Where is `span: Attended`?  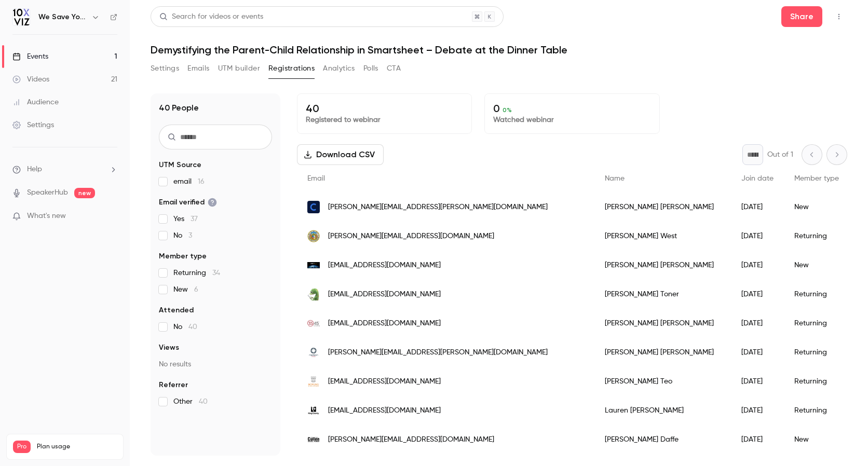 span: Attended is located at coordinates (176, 310).